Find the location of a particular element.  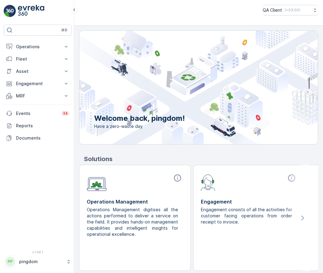

p: Reports is located at coordinates (42, 126).